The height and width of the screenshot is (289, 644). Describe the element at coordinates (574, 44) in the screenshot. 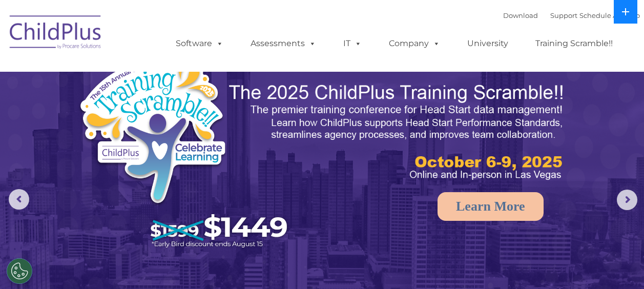

I see `a: Training Scramble!!` at that location.